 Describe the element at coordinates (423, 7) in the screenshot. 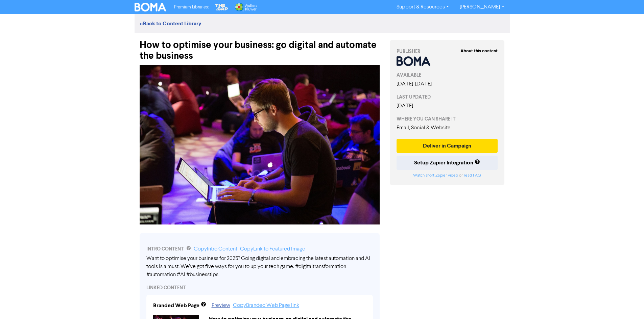

I see `a: Support & Resources` at that location.